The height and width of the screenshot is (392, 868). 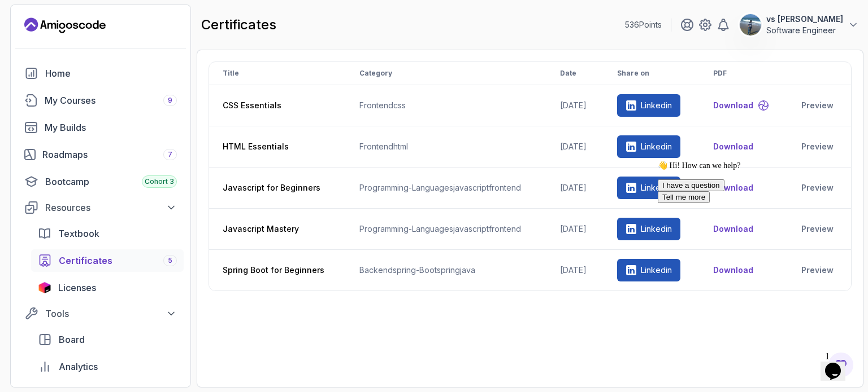 What do you see at coordinates (445, 106) in the screenshot?
I see `td: frontend css` at bounding box center [445, 106].